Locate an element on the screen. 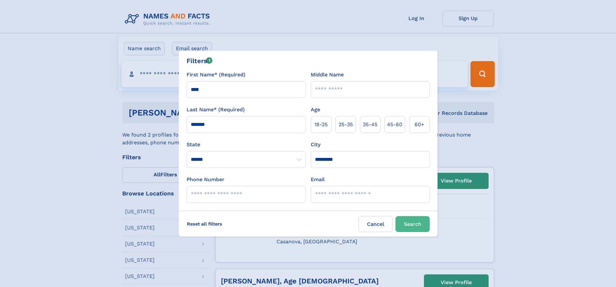 The width and height of the screenshot is (616, 287). span: 35‑45 is located at coordinates (370, 125).